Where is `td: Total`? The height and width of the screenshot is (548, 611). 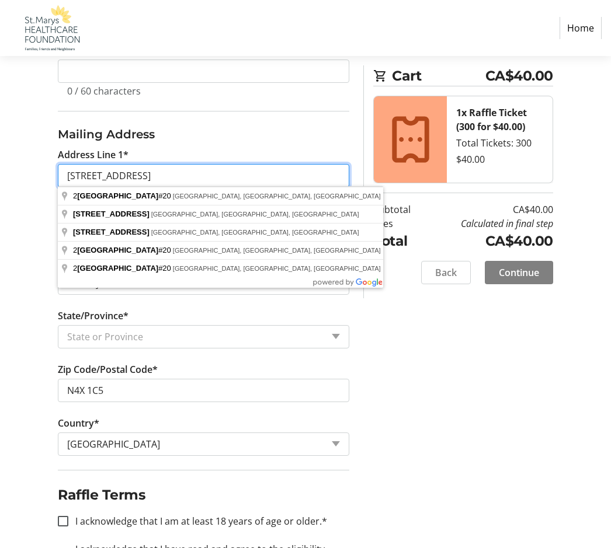
td: Total is located at coordinates (399, 241).